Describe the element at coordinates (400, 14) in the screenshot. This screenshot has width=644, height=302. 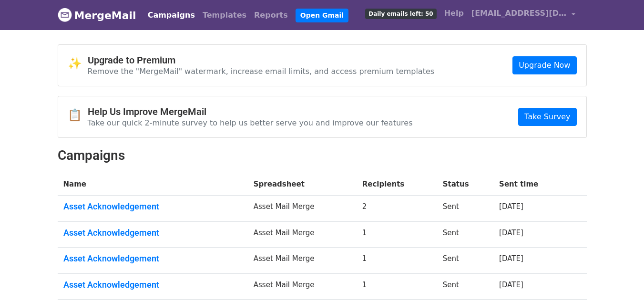
I see `a: Daily emails left: 50` at that location.